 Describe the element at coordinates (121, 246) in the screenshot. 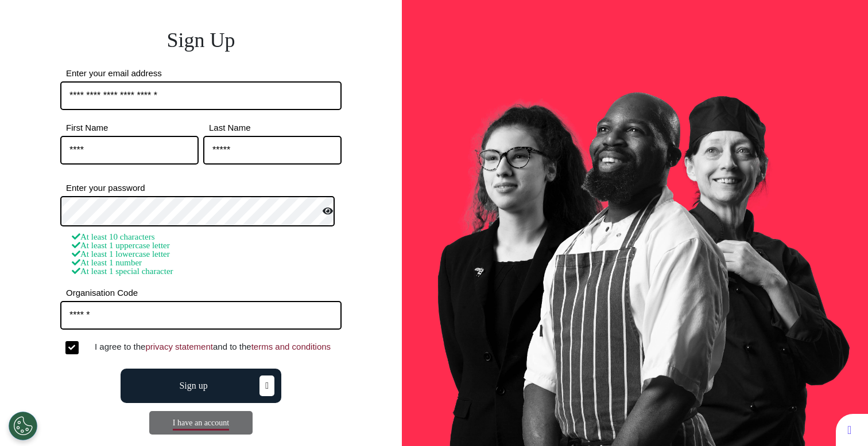

I see `span: At least 1 uppercase letter` at that location.